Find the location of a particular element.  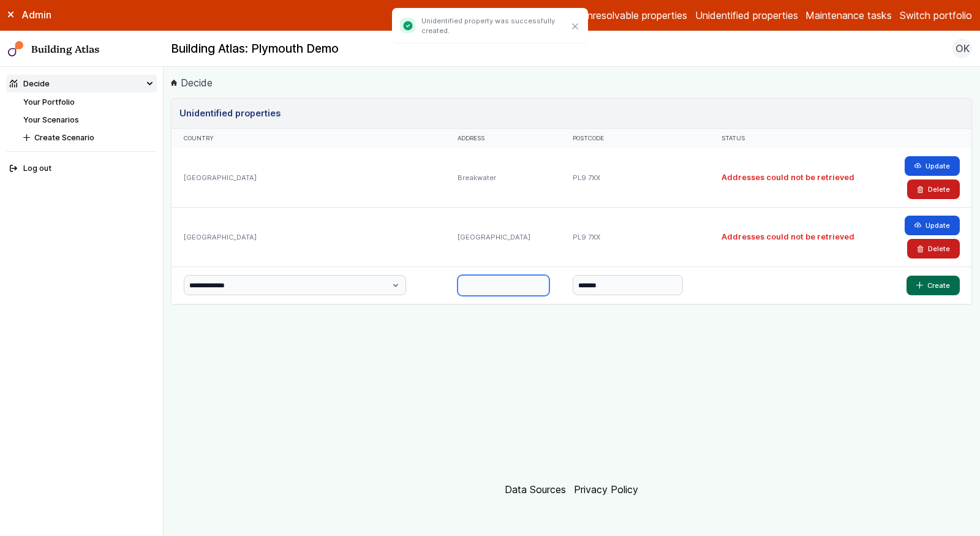

div: Country is located at coordinates (309, 139).